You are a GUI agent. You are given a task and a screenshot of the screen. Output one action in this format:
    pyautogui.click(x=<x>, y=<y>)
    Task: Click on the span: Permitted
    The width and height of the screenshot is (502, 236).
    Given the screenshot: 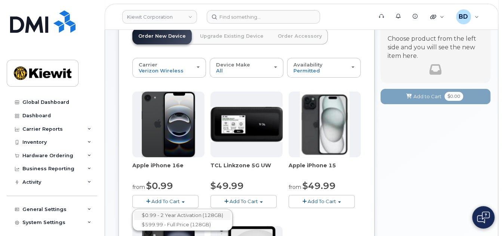 What is the action you would take?
    pyautogui.click(x=307, y=71)
    